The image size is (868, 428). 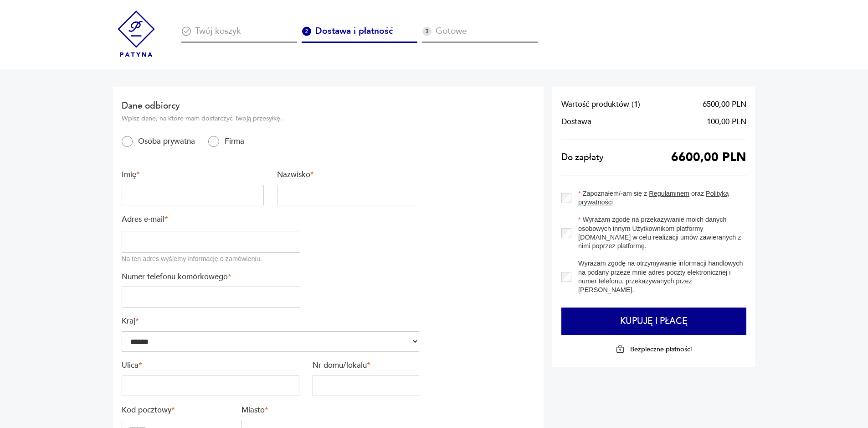 What do you see at coordinates (620, 349) in the screenshot?
I see `img: Ikona kłódki` at bounding box center [620, 349].